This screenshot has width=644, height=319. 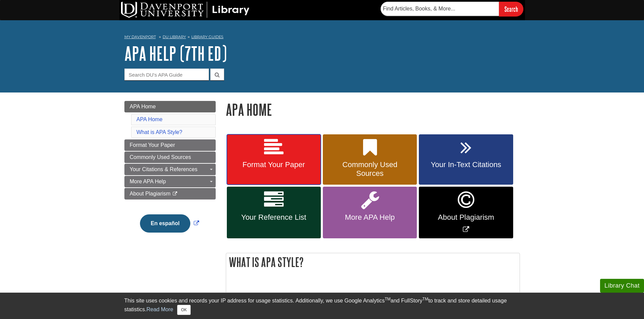 I want to click on button: Close, so click(x=184, y=310).